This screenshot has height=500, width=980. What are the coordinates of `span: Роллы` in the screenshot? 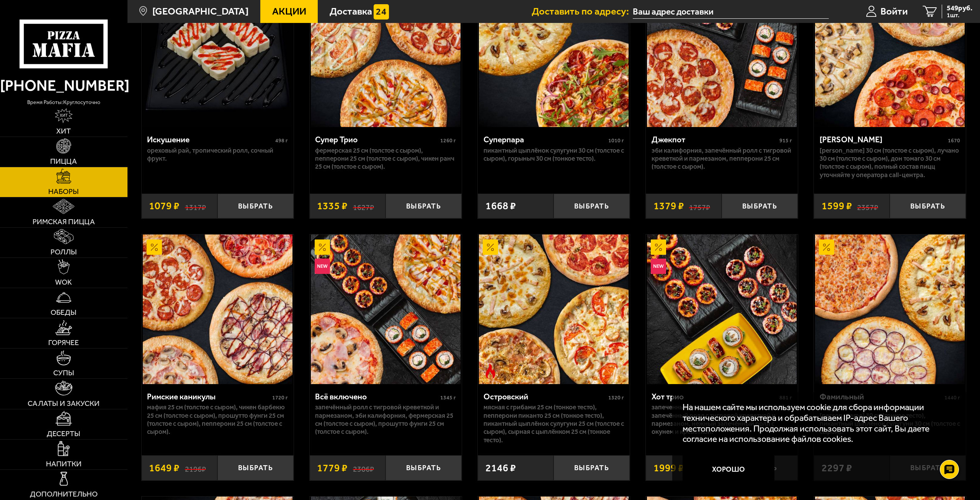 It's located at (63, 252).